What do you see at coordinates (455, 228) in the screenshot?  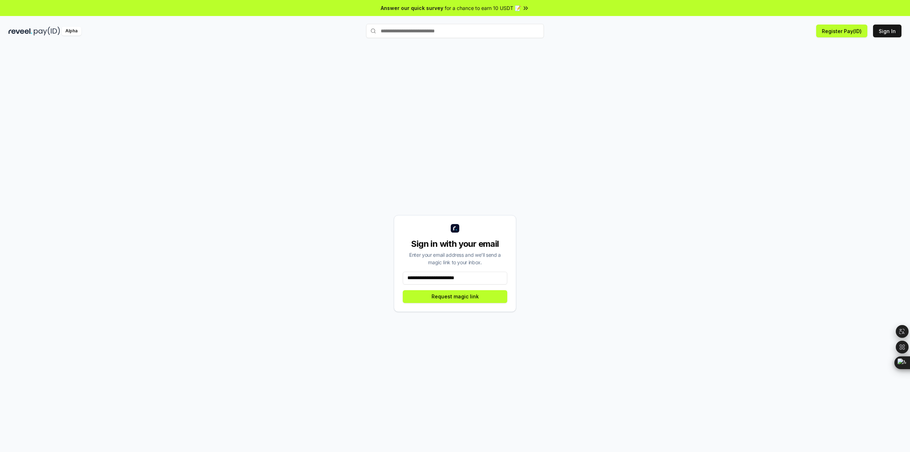 I see `img: logo_small` at bounding box center [455, 228].